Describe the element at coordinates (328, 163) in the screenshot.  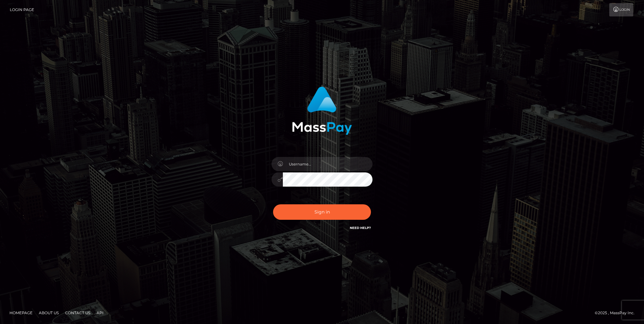
I see `input: Username...` at that location.